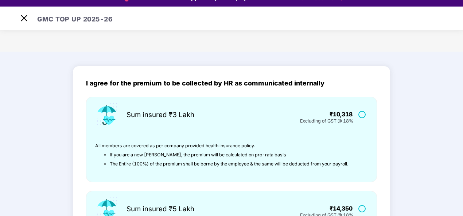 The width and height of the screenshot is (463, 216). Describe the element at coordinates (322, 210) in the screenshot. I see `div: ₹14,350` at that location.